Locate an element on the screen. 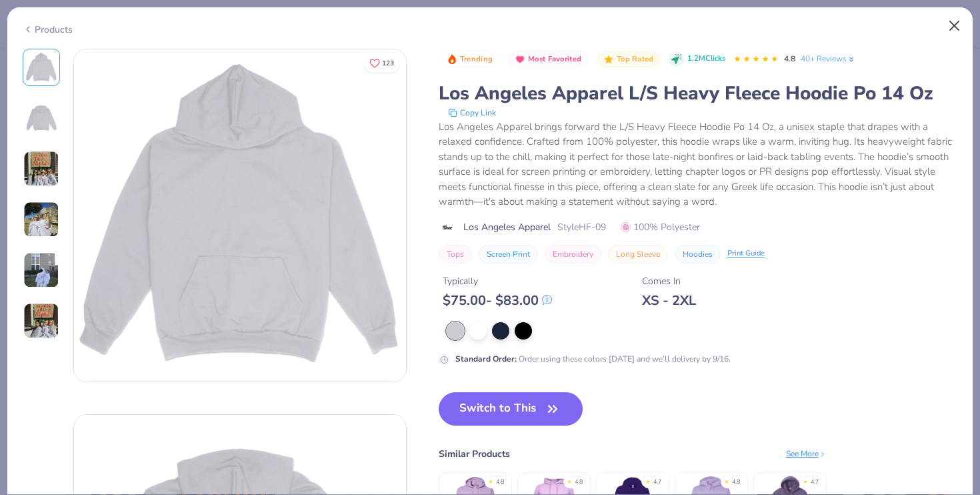  a: 40+ Reviews is located at coordinates (828, 59).